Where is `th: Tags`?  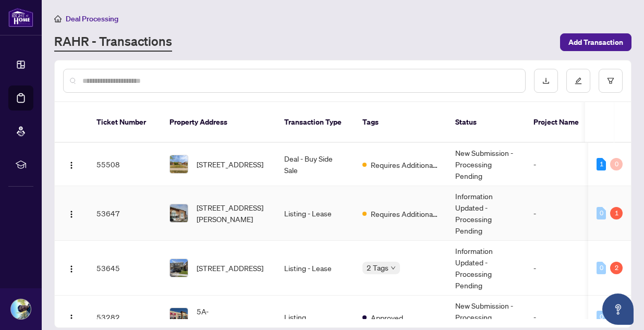 th: Tags is located at coordinates (400, 122).